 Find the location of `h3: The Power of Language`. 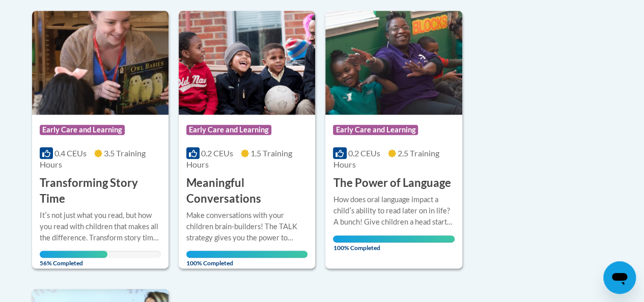

h3: The Power of Language is located at coordinates (392, 183).